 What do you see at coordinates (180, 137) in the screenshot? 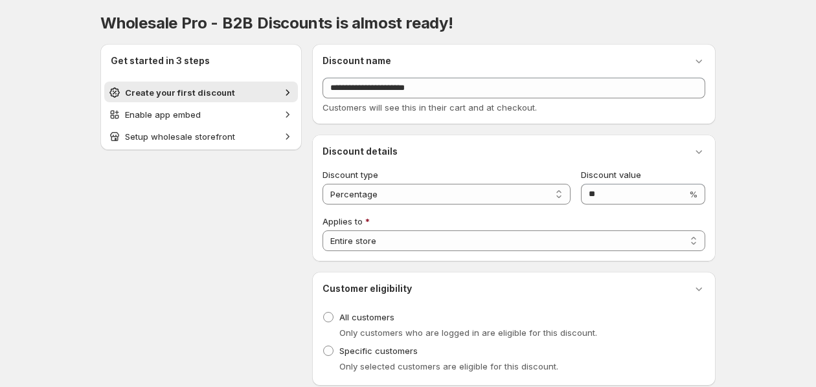
I see `span: Setup wholesale storefront` at bounding box center [180, 137].